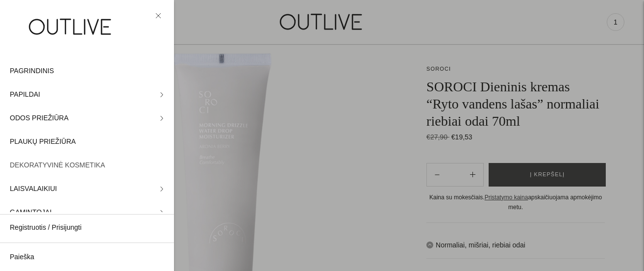 The height and width of the screenshot is (271, 644). What do you see at coordinates (43, 142) in the screenshot?
I see `span: PLAUKŲ PRIEŽIŪRA` at bounding box center [43, 142].